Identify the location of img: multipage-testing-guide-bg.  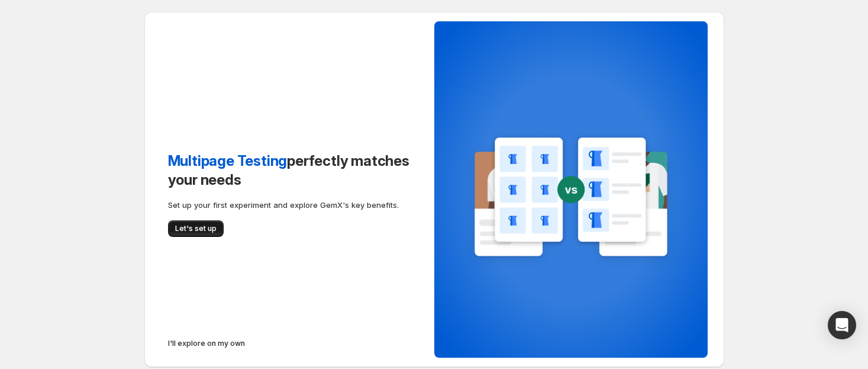
(570, 203).